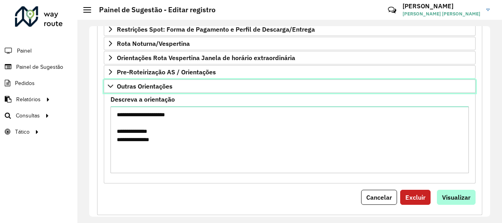  I want to click on a: Pre-Roteirização AS / Orientações, so click(290, 72).